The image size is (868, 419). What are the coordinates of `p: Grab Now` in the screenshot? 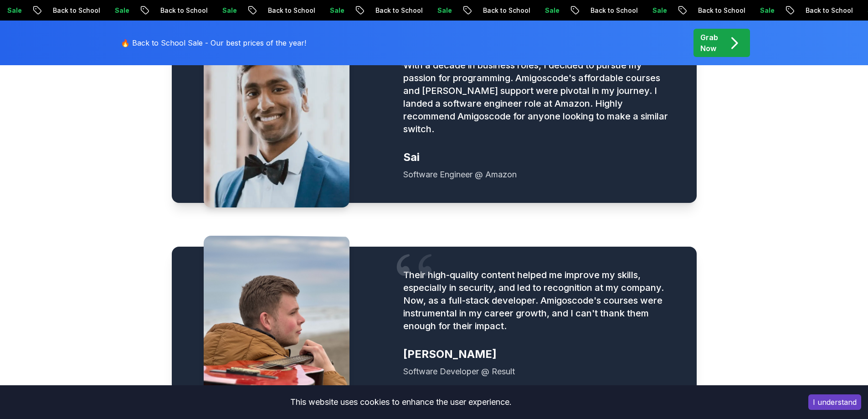 It's located at (709, 43).